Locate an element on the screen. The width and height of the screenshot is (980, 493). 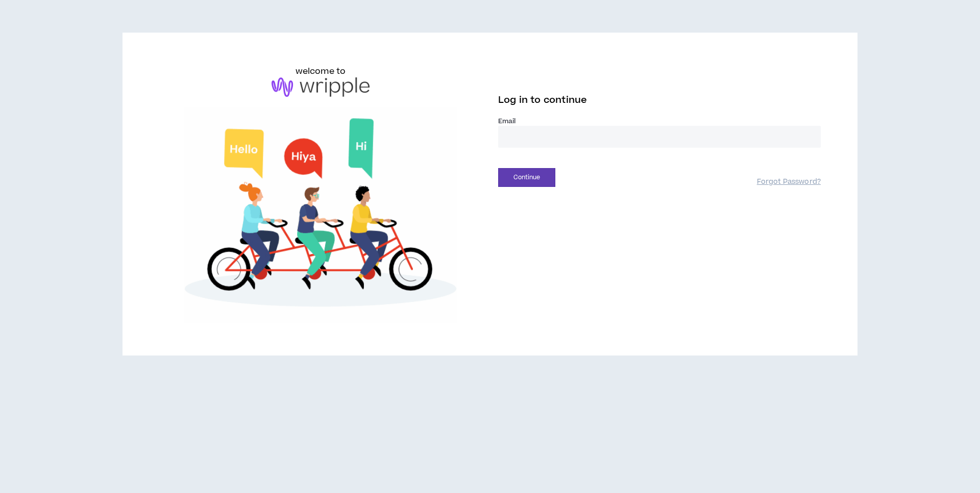
img: Welcome to Wripple is located at coordinates (321, 215).